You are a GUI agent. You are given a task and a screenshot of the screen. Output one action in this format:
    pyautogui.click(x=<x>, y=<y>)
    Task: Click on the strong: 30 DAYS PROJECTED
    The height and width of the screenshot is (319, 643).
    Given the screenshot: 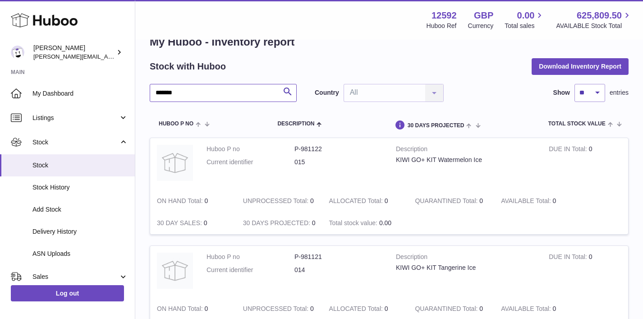 What is the action you would take?
    pyautogui.click(x=277, y=223)
    